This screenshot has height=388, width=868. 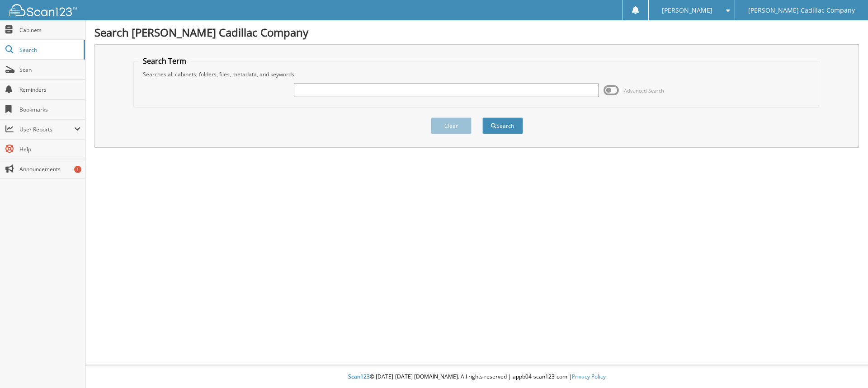 I want to click on div: Searches all cabinets, folders, files, metadata, and keywords, so click(x=477, y=74).